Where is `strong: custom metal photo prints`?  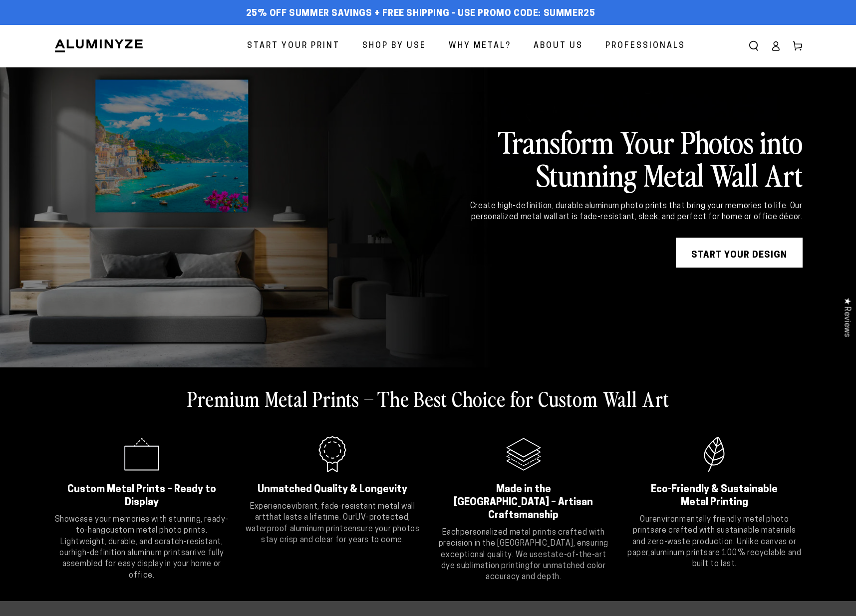 strong: custom metal photo prints is located at coordinates (156, 530).